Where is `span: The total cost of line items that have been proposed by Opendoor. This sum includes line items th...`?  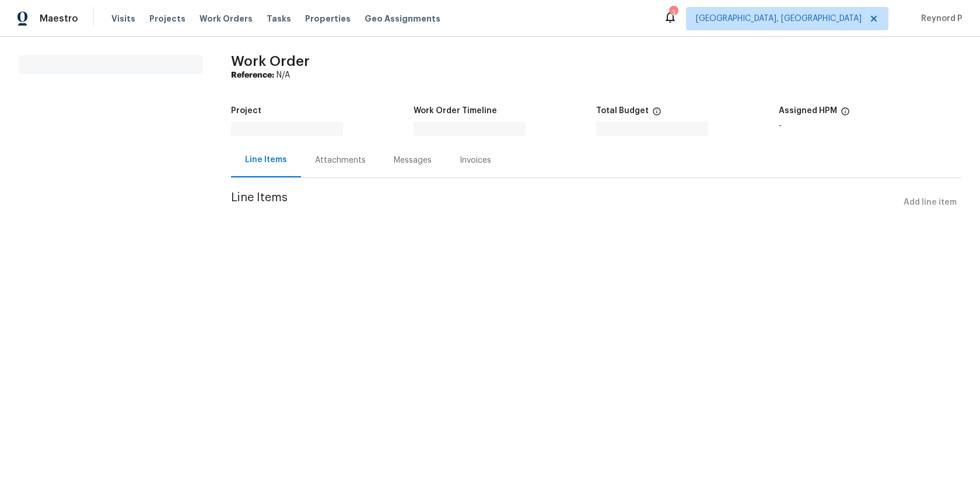 span: The total cost of line items that have been proposed by Opendoor. This sum includes line items th... is located at coordinates (657, 115).